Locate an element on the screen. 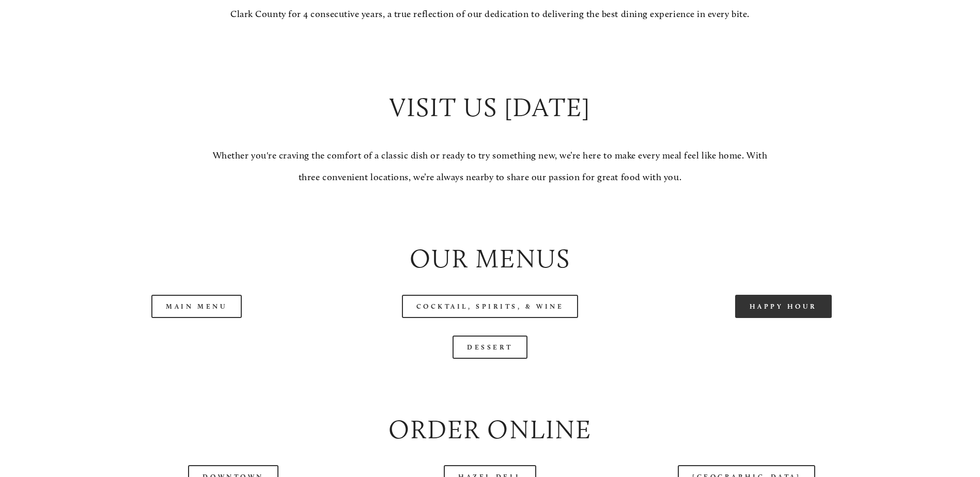  a: Dessert is located at coordinates (490, 347).